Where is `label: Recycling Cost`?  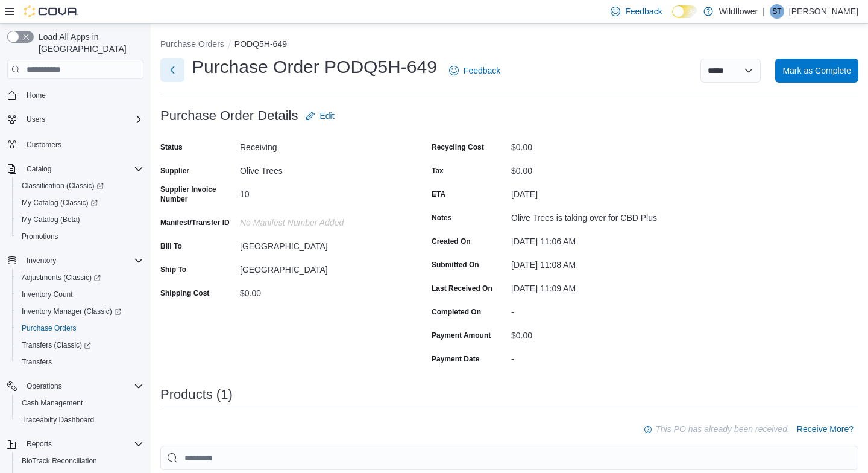 label: Recycling Cost is located at coordinates (458, 147).